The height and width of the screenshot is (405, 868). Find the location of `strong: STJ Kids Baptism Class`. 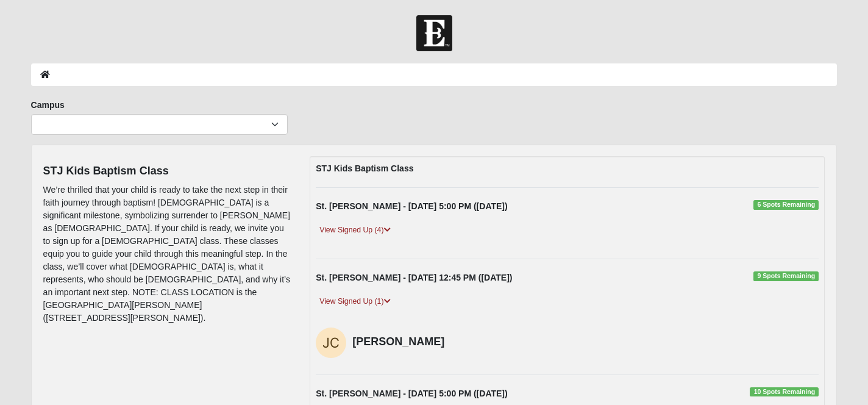

strong: STJ Kids Baptism Class is located at coordinates (364, 168).